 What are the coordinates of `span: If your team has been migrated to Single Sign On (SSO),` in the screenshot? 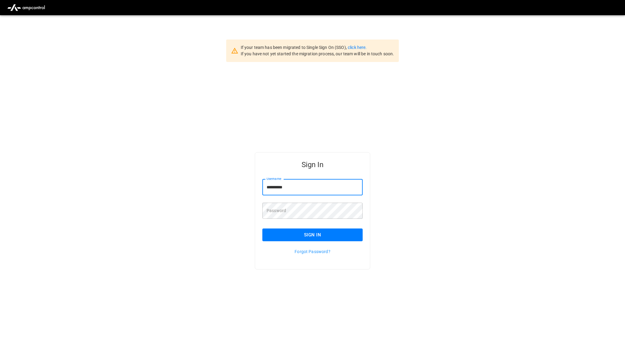 It's located at (294, 47).